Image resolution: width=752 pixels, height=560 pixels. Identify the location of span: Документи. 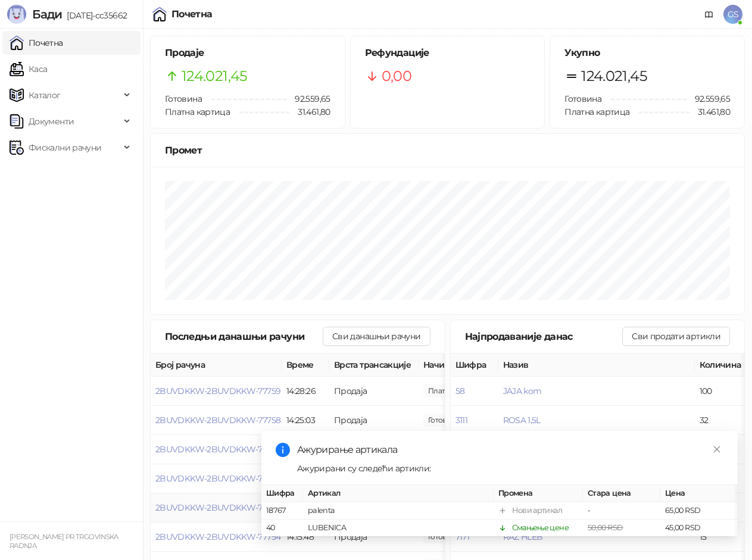
(51, 122).